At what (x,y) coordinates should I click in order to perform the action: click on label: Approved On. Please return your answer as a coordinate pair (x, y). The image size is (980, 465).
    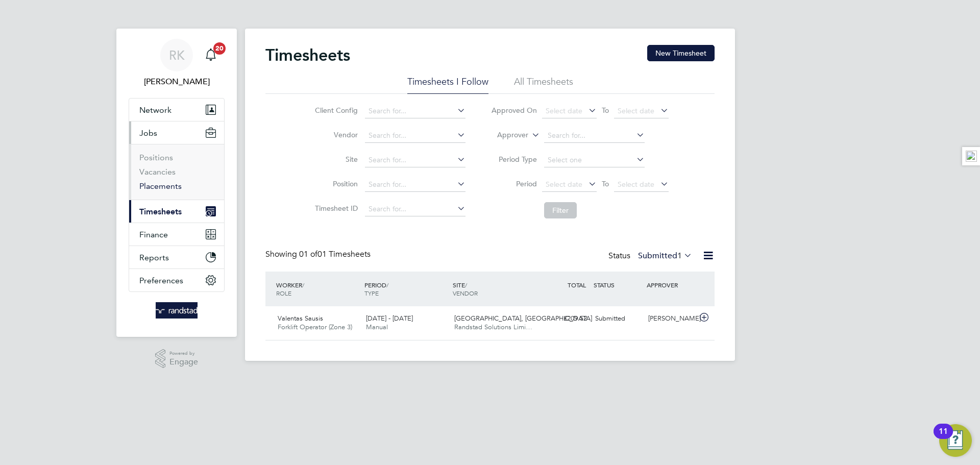
    Looking at the image, I should click on (514, 110).